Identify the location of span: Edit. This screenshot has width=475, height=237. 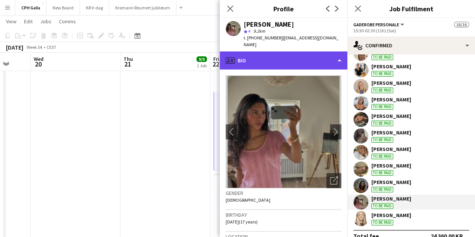
(28, 21).